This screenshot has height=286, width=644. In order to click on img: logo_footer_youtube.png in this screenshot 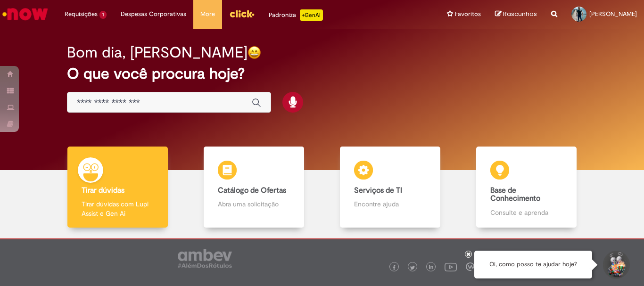, I will do `click(450, 267)`.